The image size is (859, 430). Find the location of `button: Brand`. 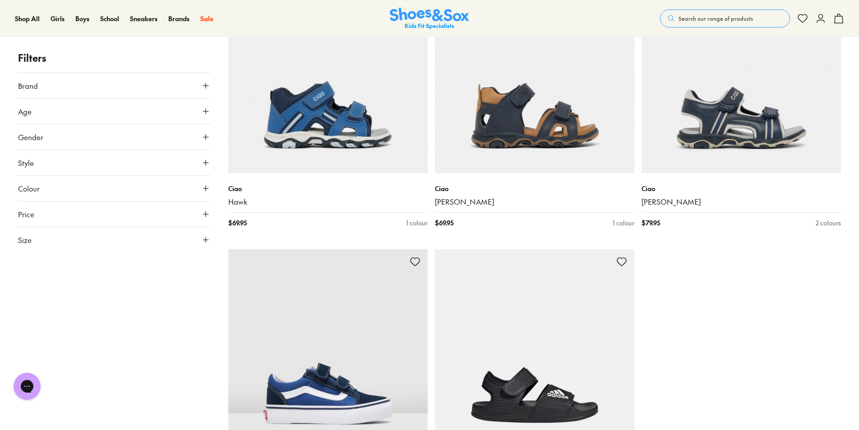

button: Brand is located at coordinates (114, 86).